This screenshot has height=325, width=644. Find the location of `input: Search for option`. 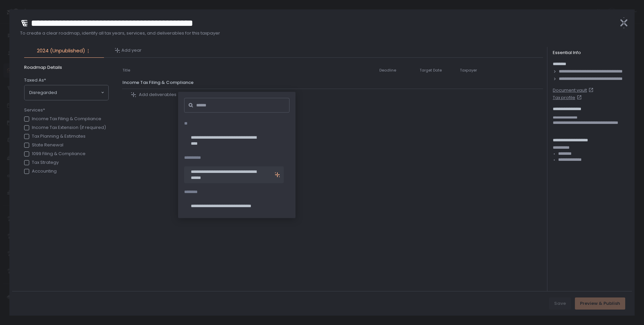

input: Search for option is located at coordinates (78, 93).